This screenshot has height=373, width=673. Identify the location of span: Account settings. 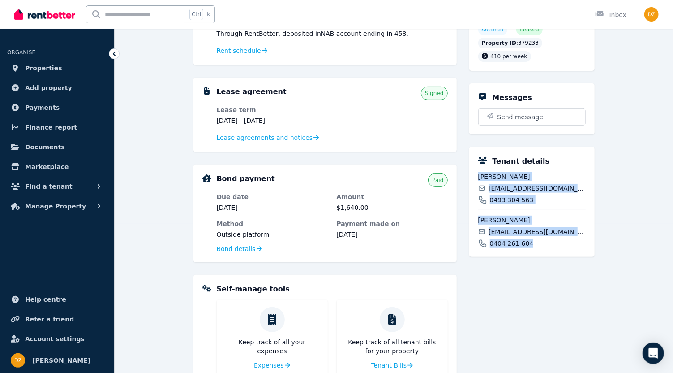
(55, 339).